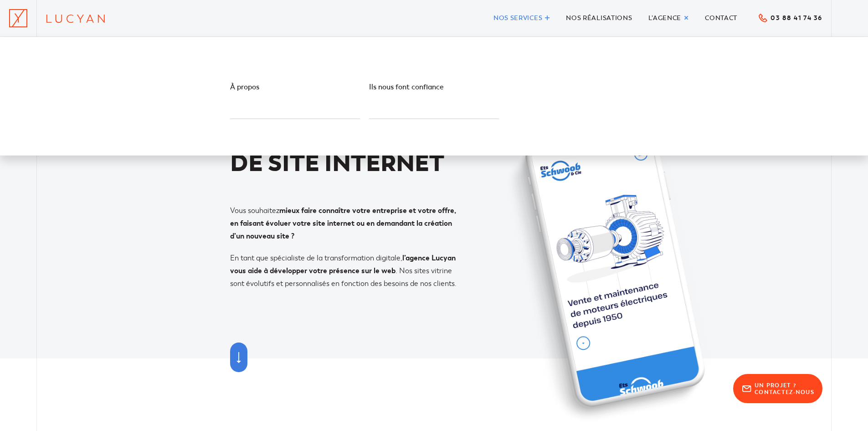 The height and width of the screenshot is (431, 868). What do you see at coordinates (245, 87) in the screenshot?
I see `span: À propos` at bounding box center [245, 87].